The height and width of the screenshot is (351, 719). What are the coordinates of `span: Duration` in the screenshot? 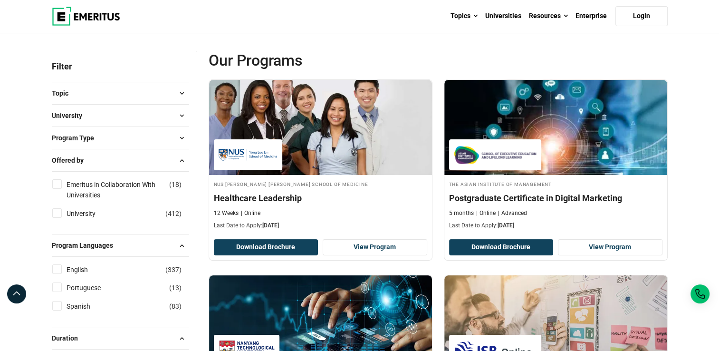 It's located at (68, 338).